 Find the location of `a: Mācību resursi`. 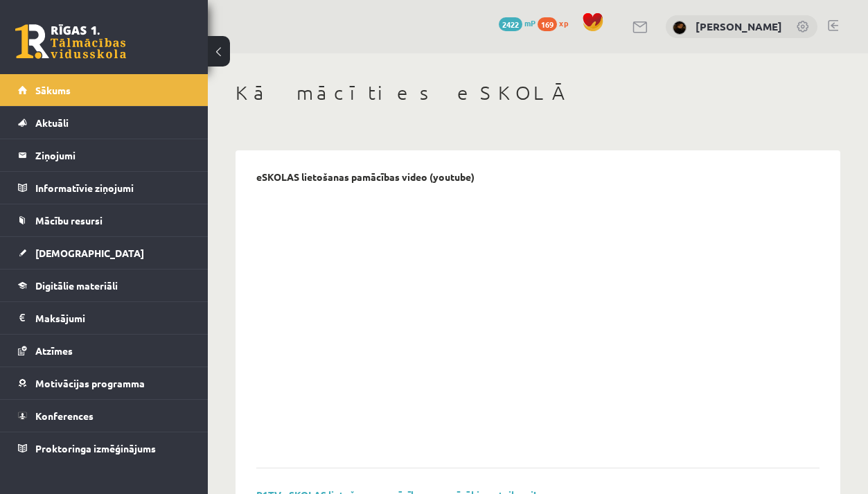

a: Mācību resursi is located at coordinates (104, 220).